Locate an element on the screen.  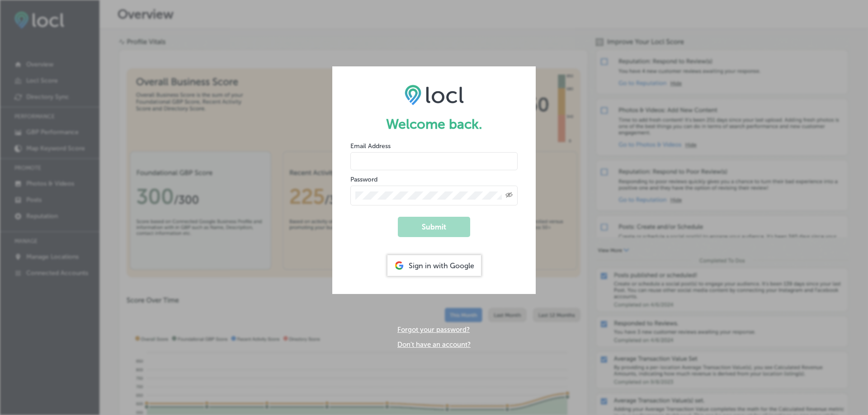
h1: Welcome back. is located at coordinates (434, 125).